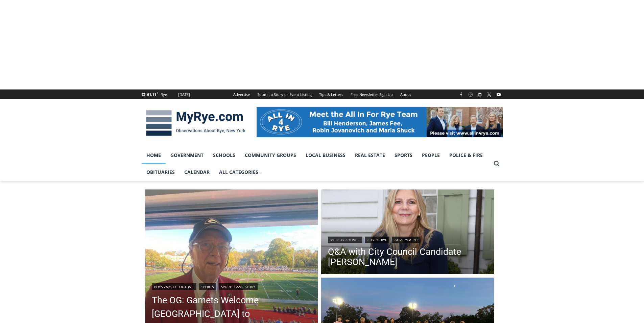 Image resolution: width=644 pixels, height=323 pixels. What do you see at coordinates (271, 155) in the screenshot?
I see `a: Community Groups` at bounding box center [271, 155].